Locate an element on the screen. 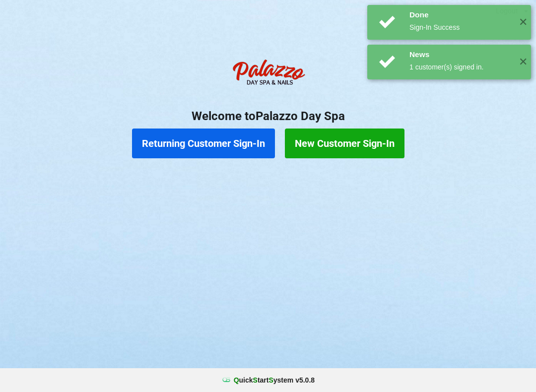  button: New Customer Sign-In is located at coordinates (345, 144).